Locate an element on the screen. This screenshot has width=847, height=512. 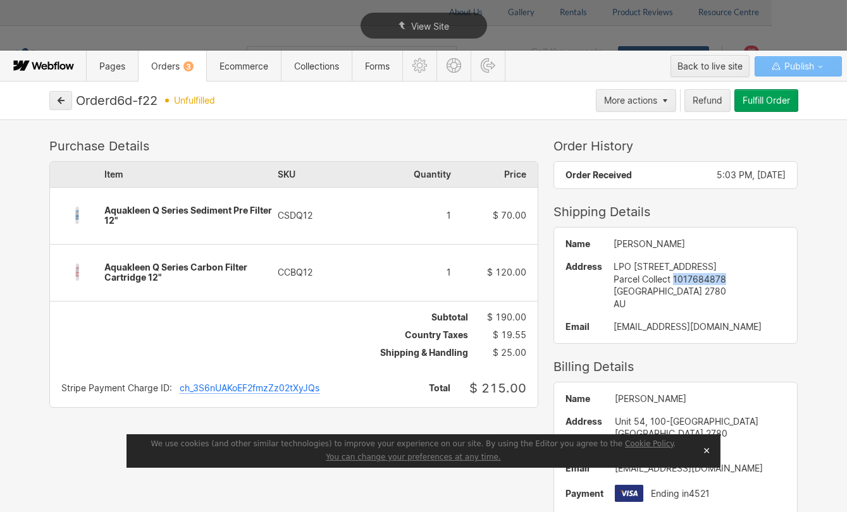
span: Collections is located at coordinates (316, 66).